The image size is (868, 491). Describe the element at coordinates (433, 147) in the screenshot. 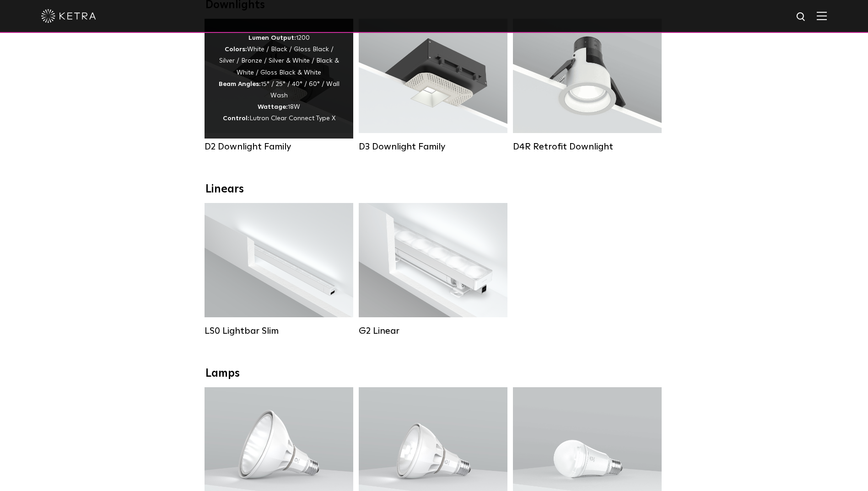

I see `div: D3 Downlight Family` at that location.